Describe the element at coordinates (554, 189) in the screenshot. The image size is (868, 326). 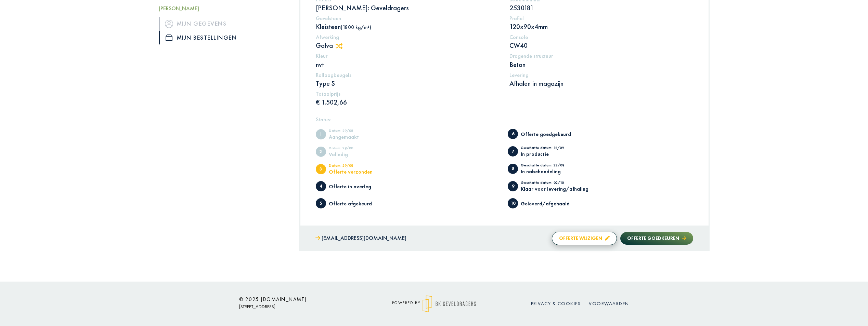
I see `div: Klaar voor levering/afhaling` at that location.